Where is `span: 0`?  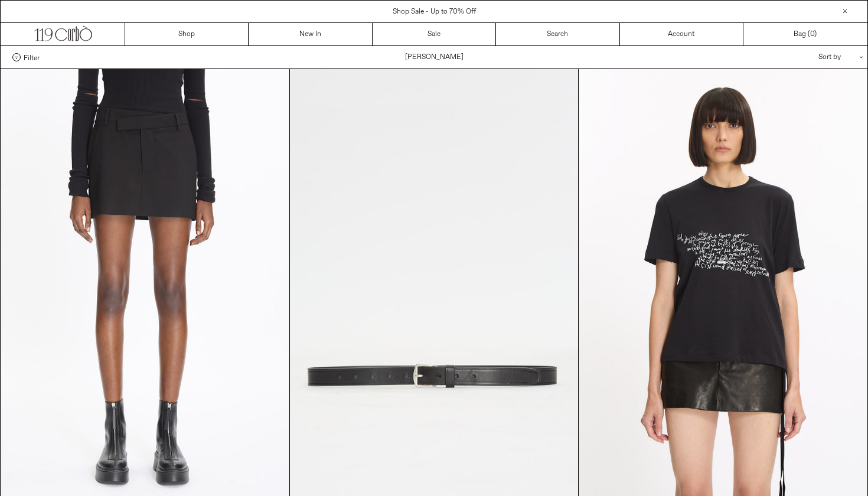 span: 0 is located at coordinates (812, 34).